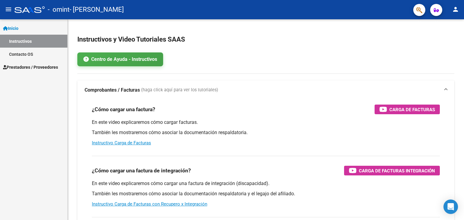 The height and width of the screenshot is (220, 464). I want to click on a: Instructivo Carga de Facturas, so click(121, 143).